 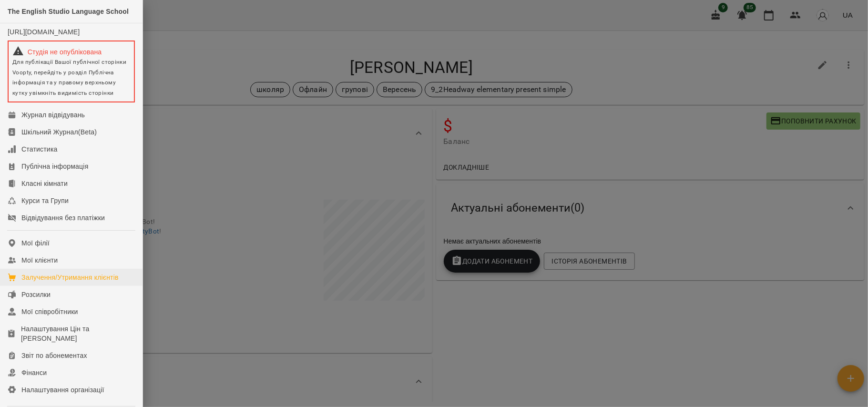 I want to click on span: Для публікації Вашої публічної сторінки Voopty, перейдіть у розділ Публічна інформація та у право..., so click(x=69, y=77).